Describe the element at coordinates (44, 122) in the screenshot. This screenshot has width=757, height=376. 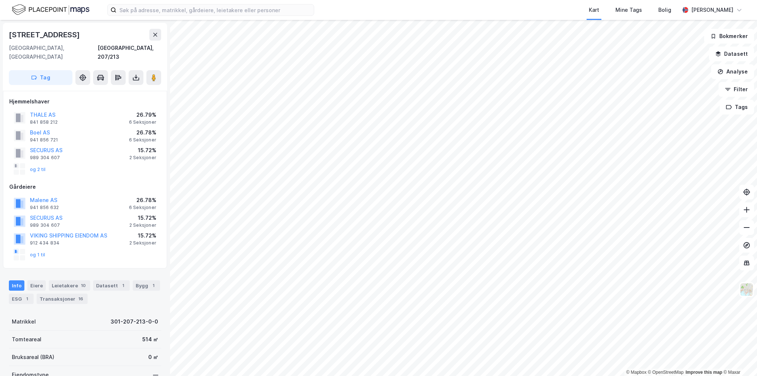
I see `div: 841 858 212` at that location.